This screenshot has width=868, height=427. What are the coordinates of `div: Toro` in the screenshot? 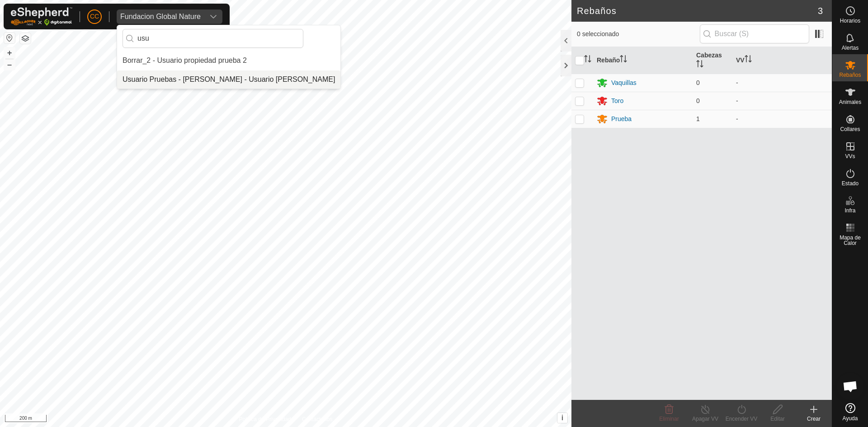 It's located at (617, 101).